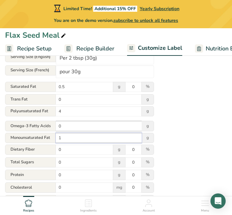  I want to click on span: Trans Fat, so click(30, 99).